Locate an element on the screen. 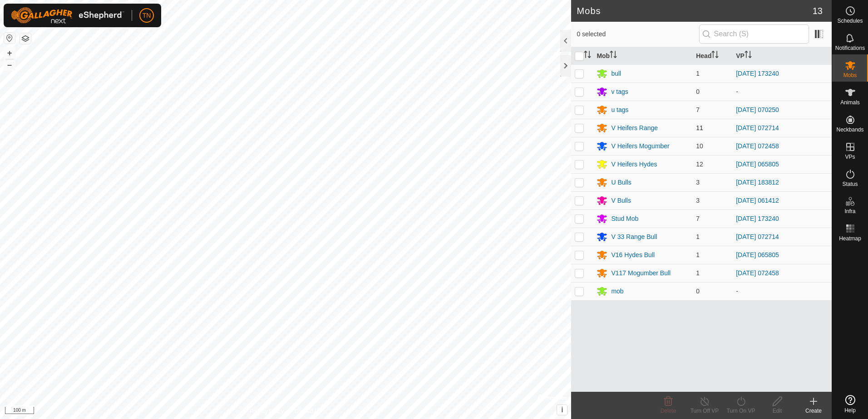 The image size is (868, 419). div: V Heifers Hydes is located at coordinates (634, 164).